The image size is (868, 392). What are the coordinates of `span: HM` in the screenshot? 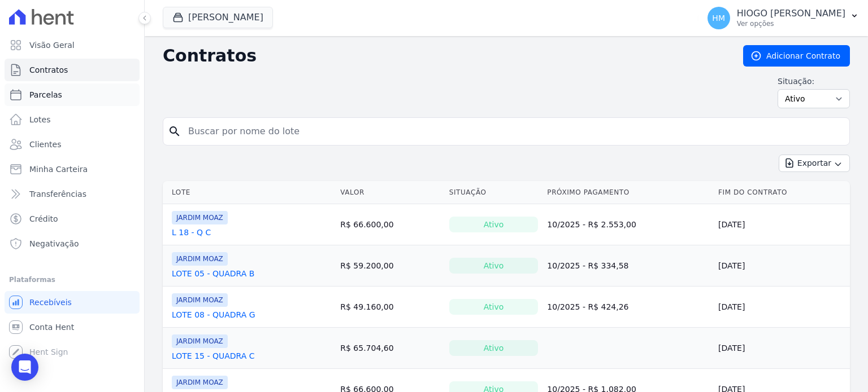 It's located at (718, 18).